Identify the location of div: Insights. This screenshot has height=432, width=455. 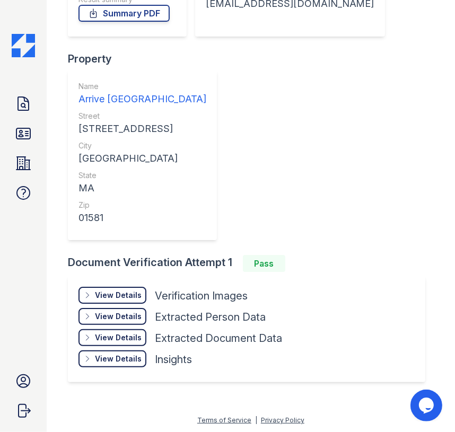
(173, 359).